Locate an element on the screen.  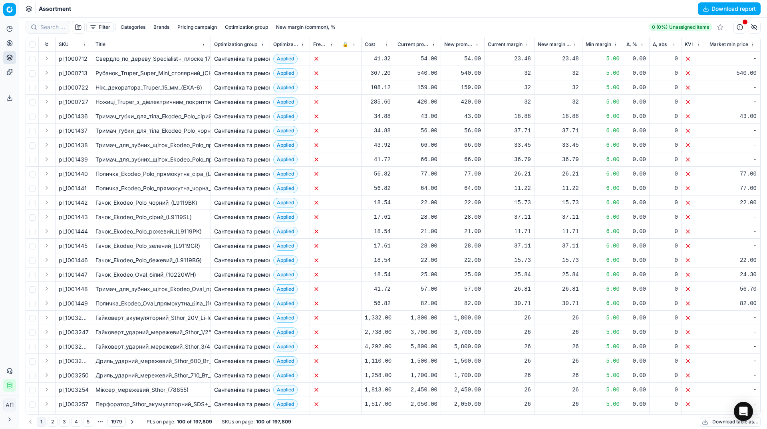
span: pl_1001442 is located at coordinates (73, 202).